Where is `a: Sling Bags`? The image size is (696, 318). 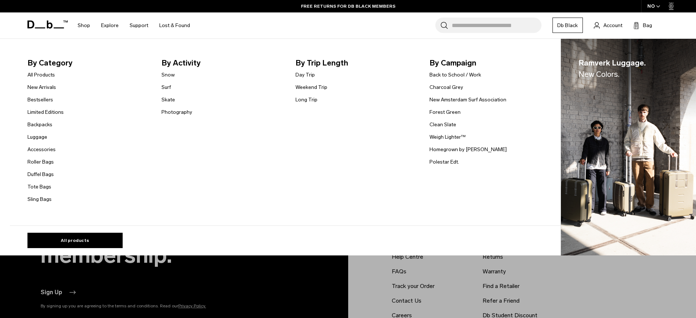
a: Sling Bags is located at coordinates (40, 199).